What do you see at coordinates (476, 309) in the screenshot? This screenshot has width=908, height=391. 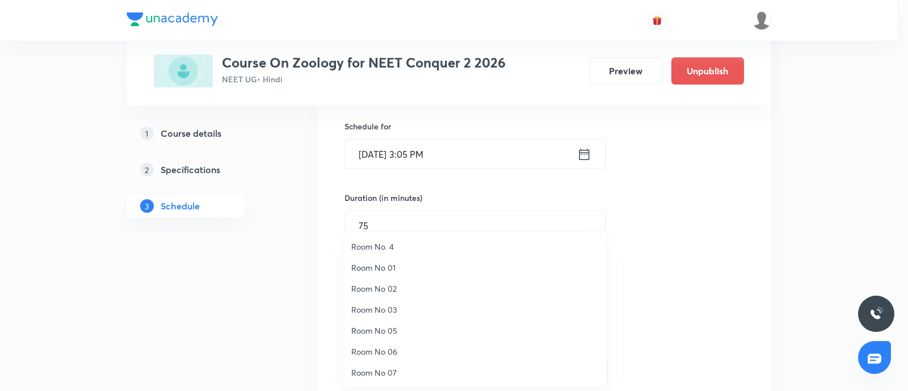 I see `span: Room No 03` at bounding box center [476, 309].